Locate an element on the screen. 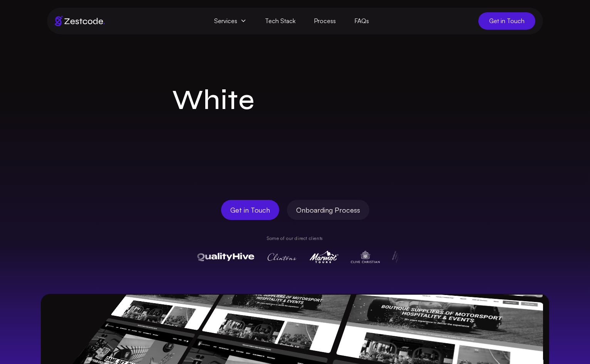 This screenshot has width=590, height=364. img: Quality Hive UI is located at coordinates (444, 312).